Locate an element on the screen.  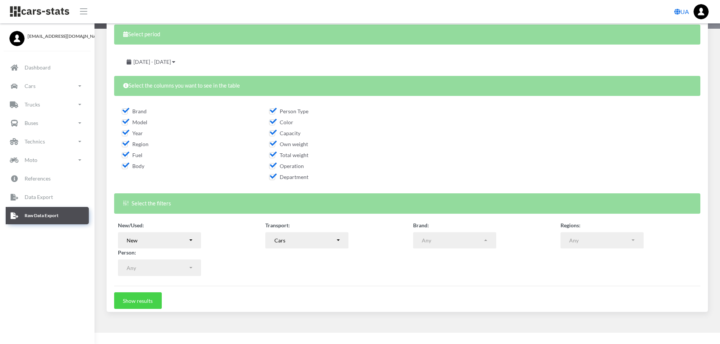
p: Moto is located at coordinates (31, 160).